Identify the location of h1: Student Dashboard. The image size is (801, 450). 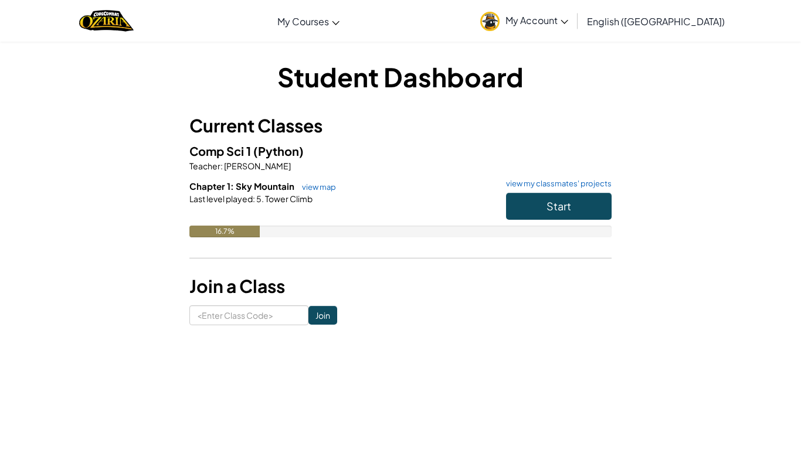
(401, 77).